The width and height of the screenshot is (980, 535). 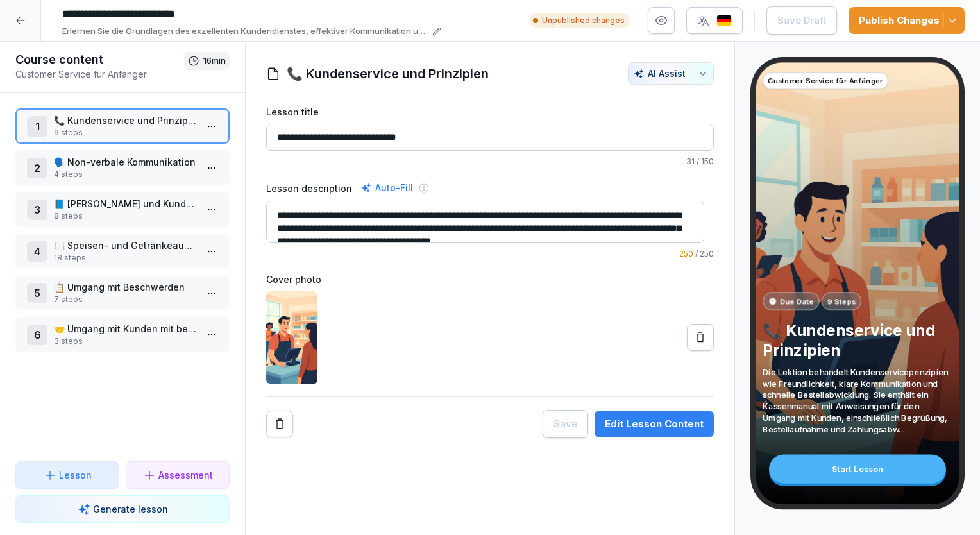 I want to click on div: Edit Lesson Content, so click(x=654, y=424).